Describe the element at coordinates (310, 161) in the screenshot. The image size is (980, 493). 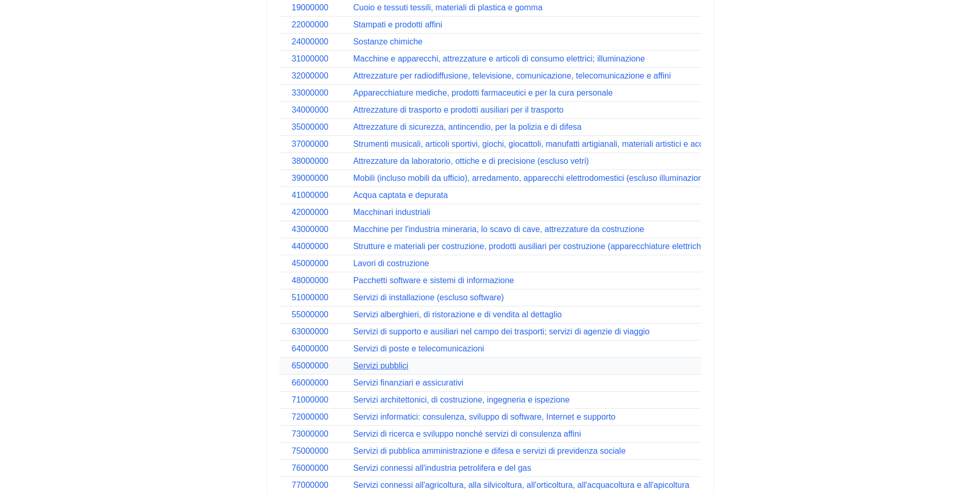
I see `a: 38000000` at that location.